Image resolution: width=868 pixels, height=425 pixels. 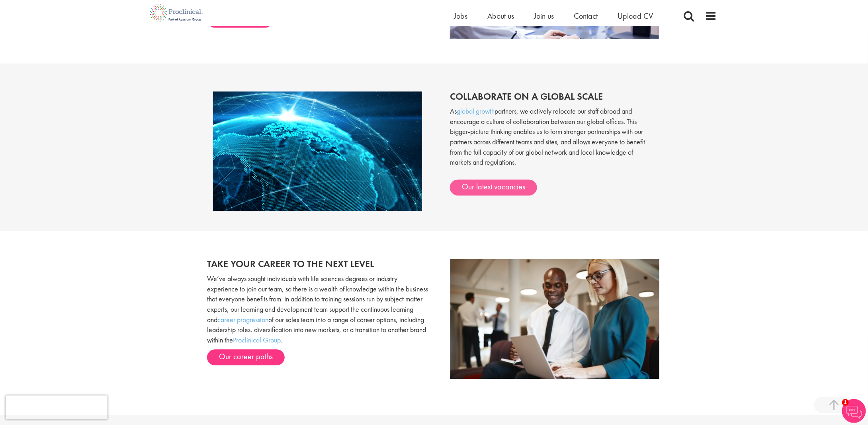 I want to click on img: Chatbot, so click(x=854, y=411).